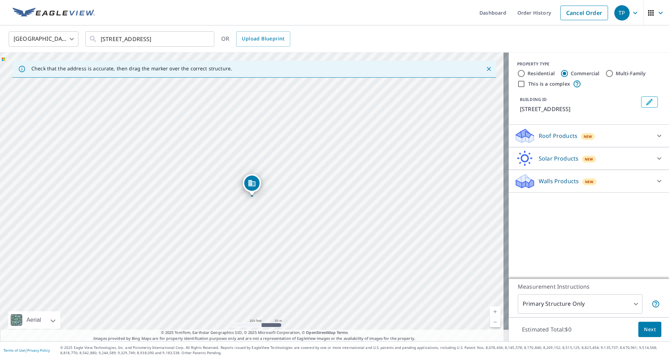 The image size is (669, 359). Describe the element at coordinates (38, 350) in the screenshot. I see `a: Privacy Policy` at that location.